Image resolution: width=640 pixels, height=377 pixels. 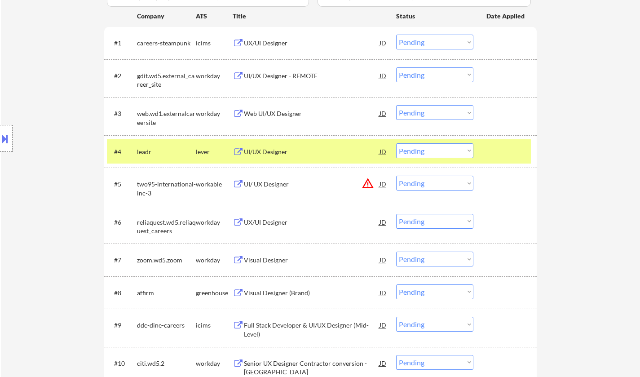 I want to click on div: web.wd1.externalcareersite, so click(x=166, y=118).